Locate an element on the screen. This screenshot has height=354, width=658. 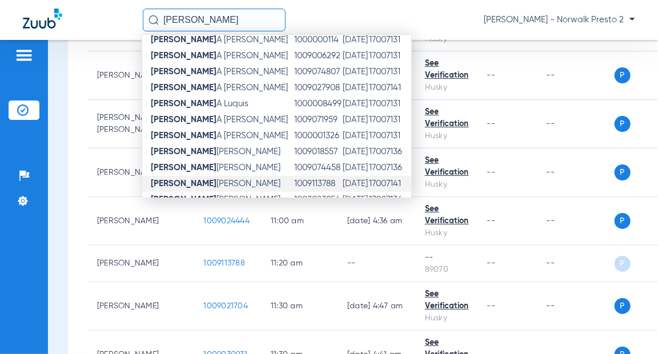
img: Zuub Logo is located at coordinates (42, 18).